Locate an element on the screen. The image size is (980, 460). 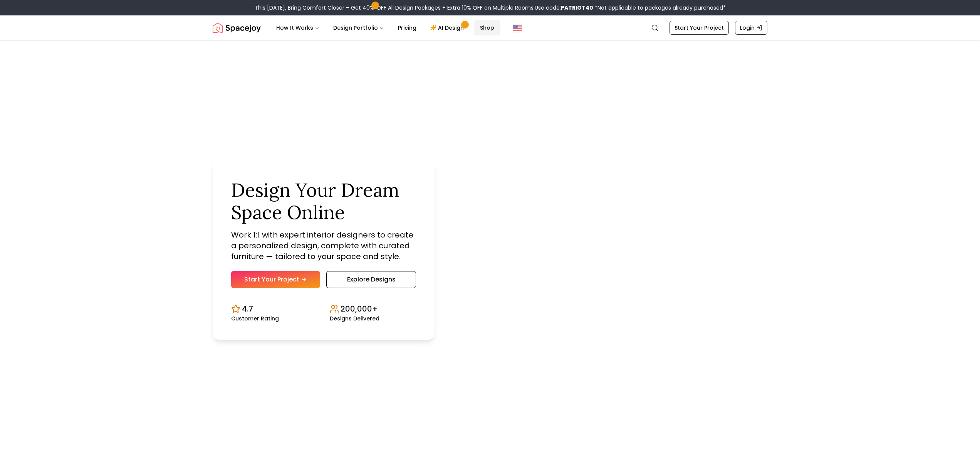
a: Spacejoy is located at coordinates (236, 28).